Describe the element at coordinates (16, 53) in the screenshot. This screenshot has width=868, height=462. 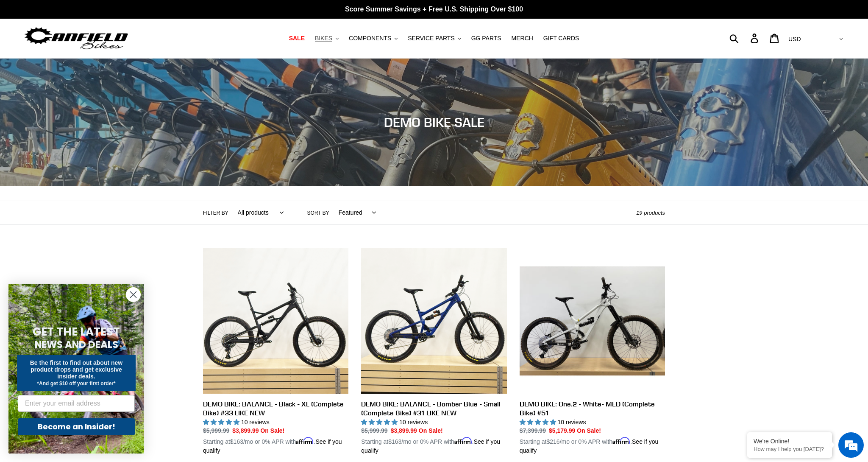
I see `div: Navigation go back` at that location.